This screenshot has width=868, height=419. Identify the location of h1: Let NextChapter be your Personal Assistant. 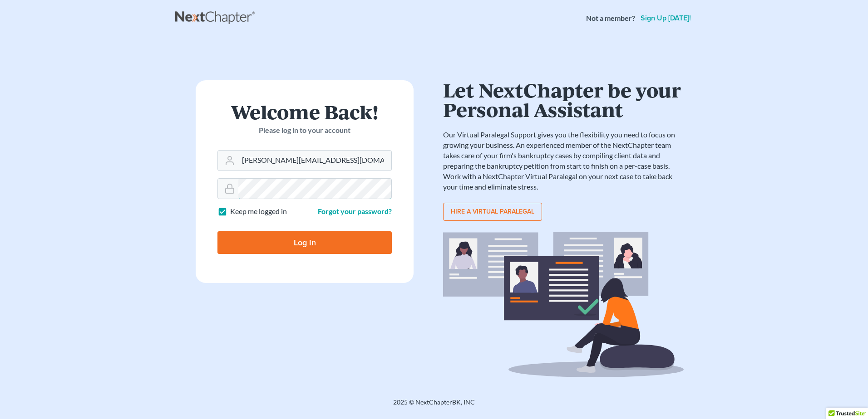
(563, 99).